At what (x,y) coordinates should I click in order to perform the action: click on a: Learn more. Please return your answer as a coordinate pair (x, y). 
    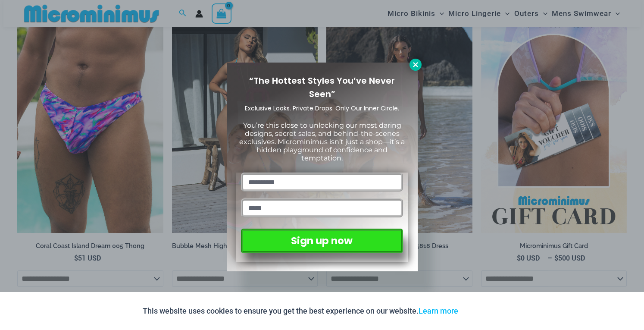
    Looking at the image, I should click on (438, 311).